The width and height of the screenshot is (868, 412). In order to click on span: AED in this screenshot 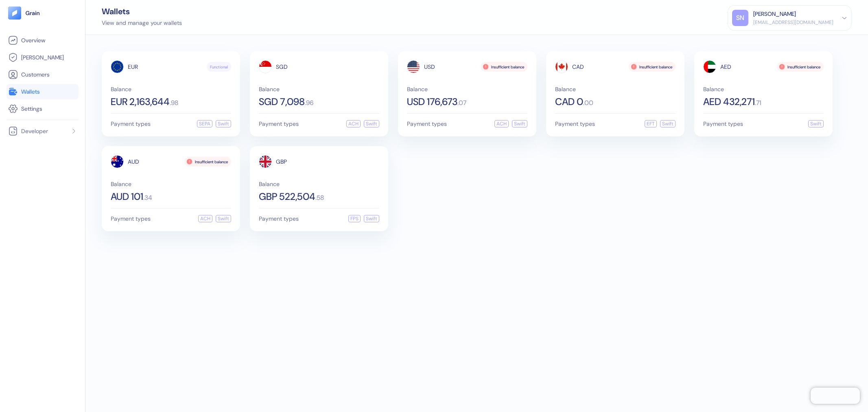, I will do `click(725, 67)`.